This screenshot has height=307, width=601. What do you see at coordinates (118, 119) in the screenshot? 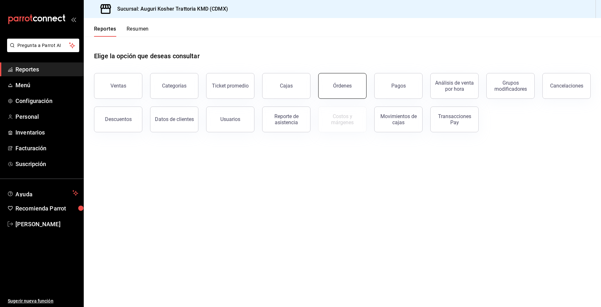
I see `div: Descuentos` at bounding box center [118, 119].